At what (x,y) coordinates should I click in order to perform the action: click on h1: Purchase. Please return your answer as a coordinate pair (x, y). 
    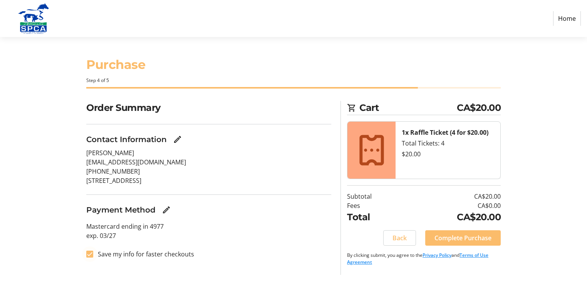
    Looking at the image, I should click on (293, 65).